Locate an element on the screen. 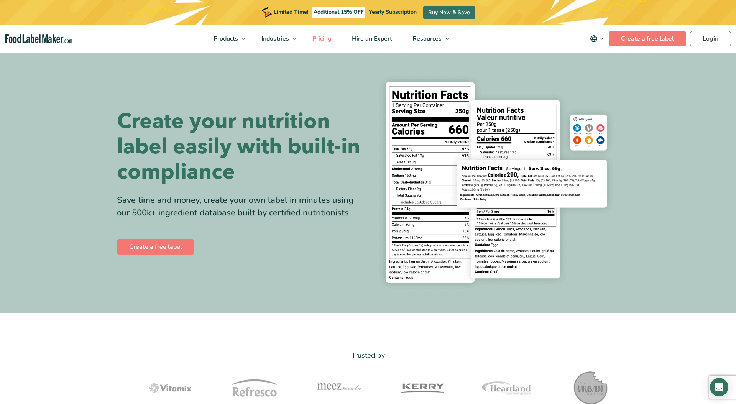 This screenshot has height=404, width=736. a: Login is located at coordinates (711, 39).